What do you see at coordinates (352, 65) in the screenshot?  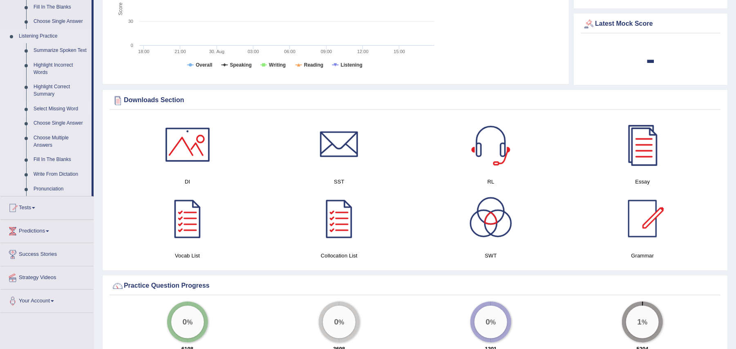 I see `tspan: Listening` at bounding box center [352, 65].